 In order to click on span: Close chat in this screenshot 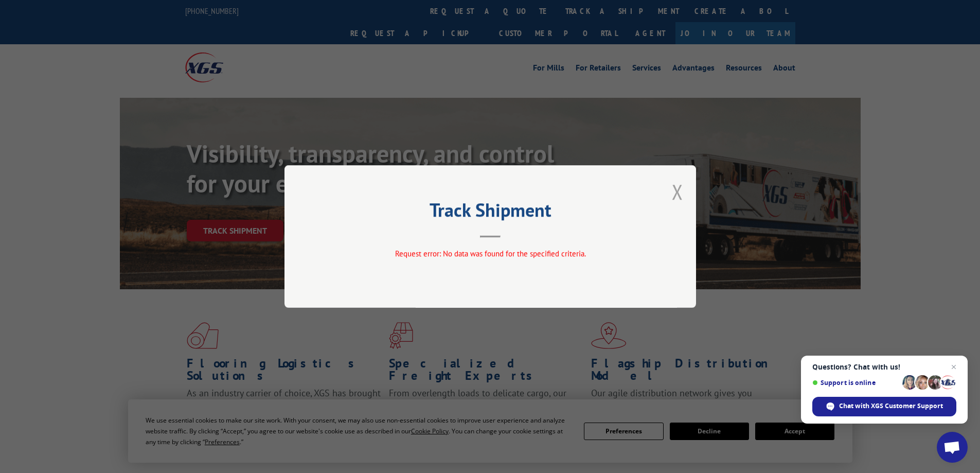, I will do `click(954, 367)`.